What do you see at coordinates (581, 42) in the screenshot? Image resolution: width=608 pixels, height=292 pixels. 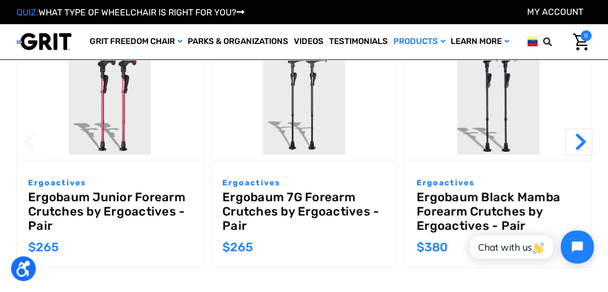 I see `img: Cart` at bounding box center [581, 42].